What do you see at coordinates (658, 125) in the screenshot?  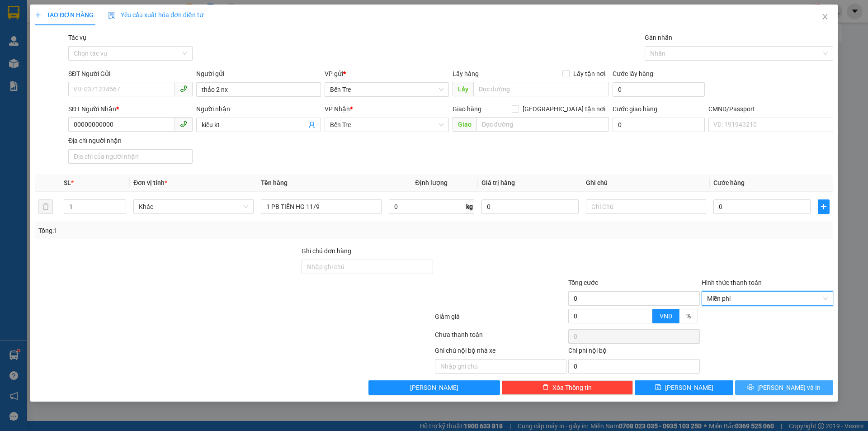 I see `input: Cước giao hàng` at bounding box center [658, 125].